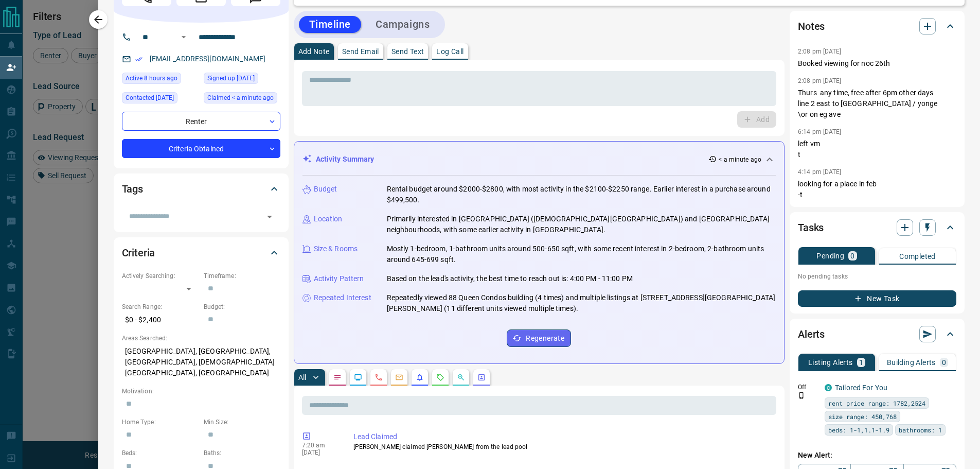 This screenshot has height=469, width=980. Describe the element at coordinates (242, 307) in the screenshot. I see `p: Budget:` at that location.